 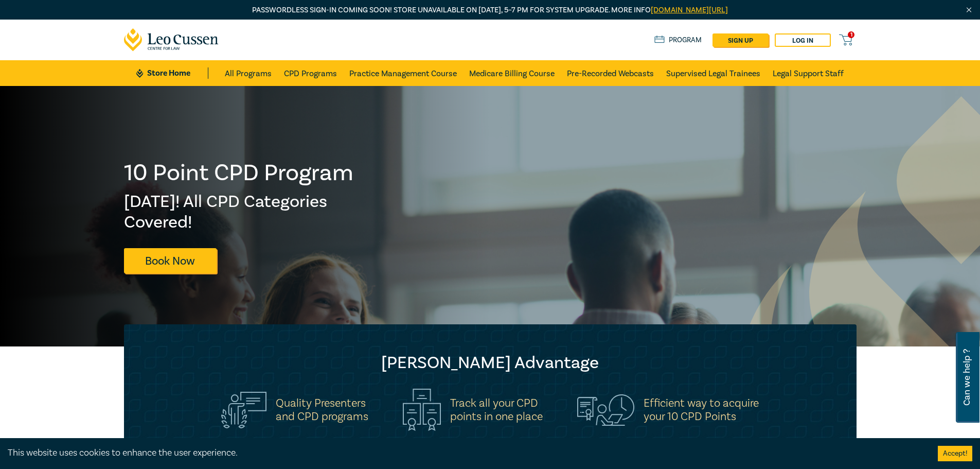 I want to click on a: All Programs, so click(x=248, y=73).